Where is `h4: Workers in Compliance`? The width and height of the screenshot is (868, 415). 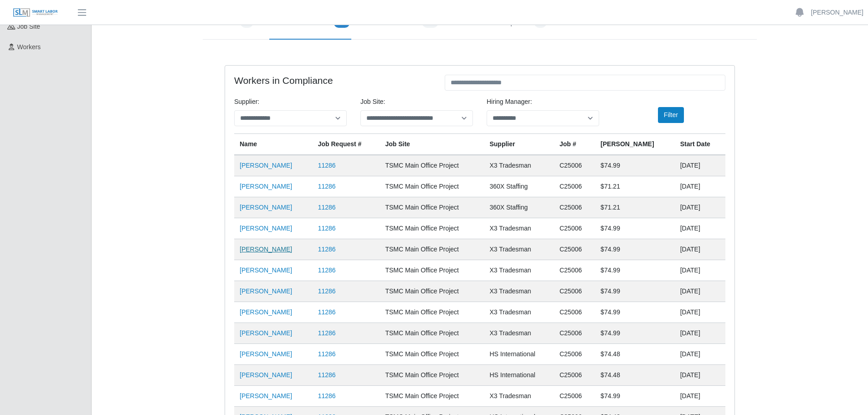 h4: Workers in Compliance is located at coordinates (333, 80).